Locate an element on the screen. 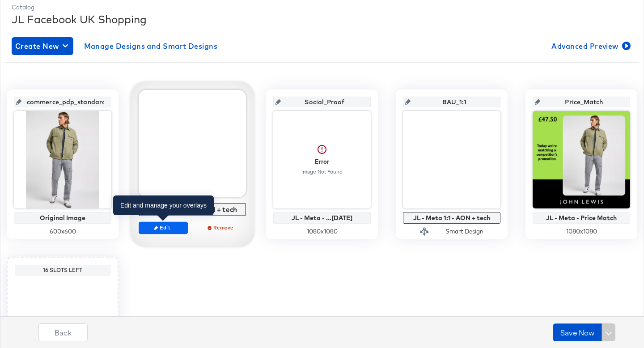  div: JL - Meta 1:1 - AON + tech is located at coordinates (452, 218).